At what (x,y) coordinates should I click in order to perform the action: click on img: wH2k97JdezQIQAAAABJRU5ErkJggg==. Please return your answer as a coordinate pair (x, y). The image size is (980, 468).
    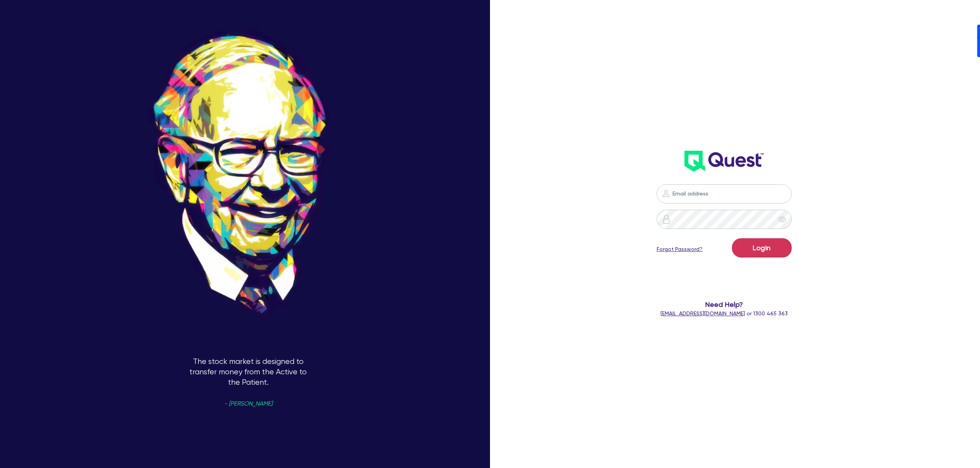
    Looking at the image, I should click on (724, 162).